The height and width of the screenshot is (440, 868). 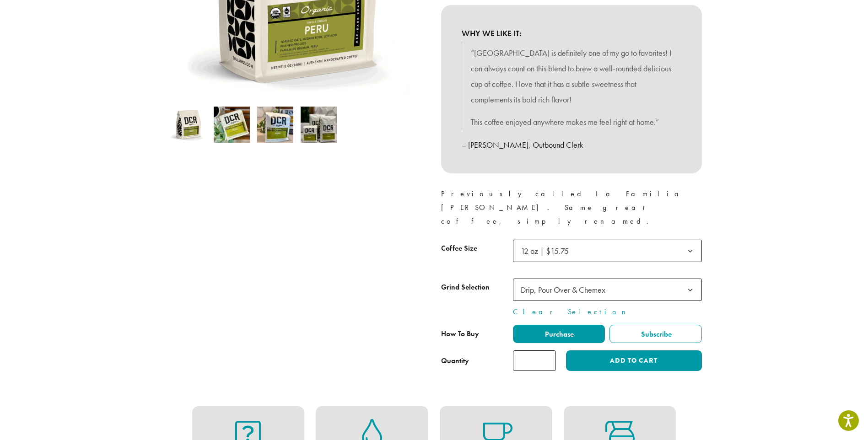 I want to click on img: Peru, so click(x=188, y=124).